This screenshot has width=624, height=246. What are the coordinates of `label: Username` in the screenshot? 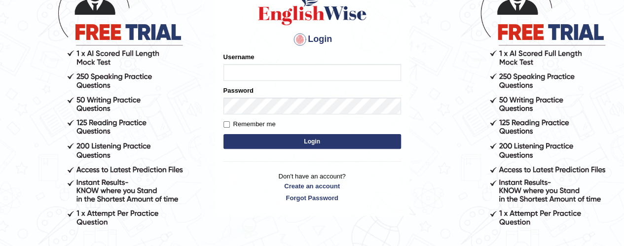 It's located at (239, 57).